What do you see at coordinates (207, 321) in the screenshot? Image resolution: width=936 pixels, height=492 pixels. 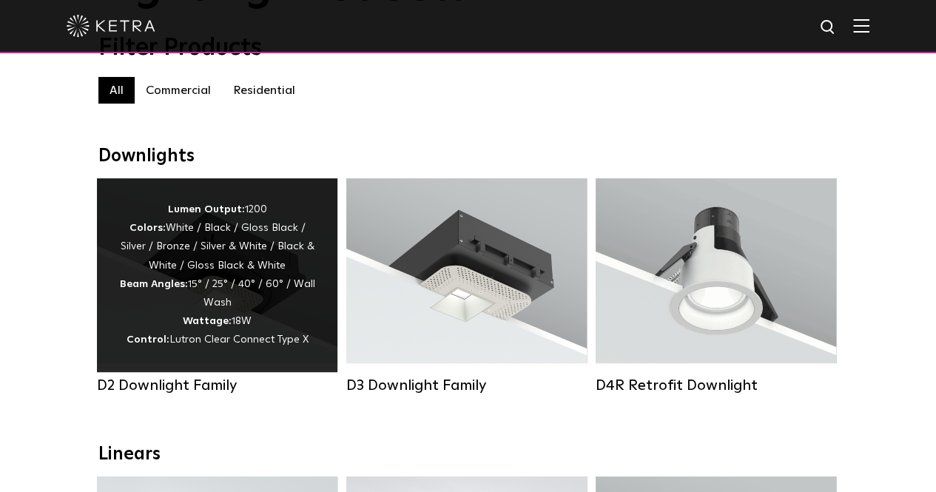 I see `strong: Wattage:` at bounding box center [207, 321].